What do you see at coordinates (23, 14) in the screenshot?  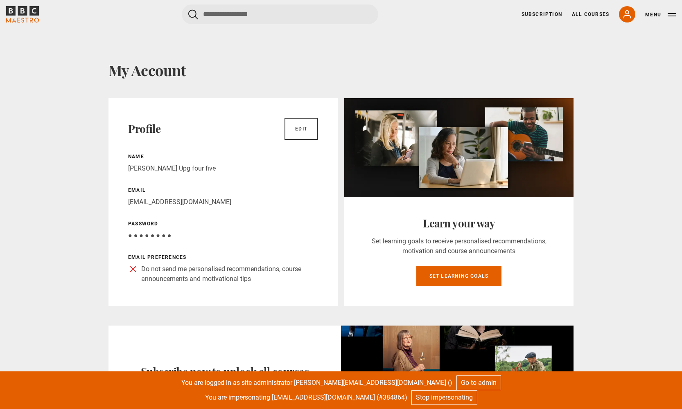 I see `svg: BBC Maestro` at bounding box center [23, 14].